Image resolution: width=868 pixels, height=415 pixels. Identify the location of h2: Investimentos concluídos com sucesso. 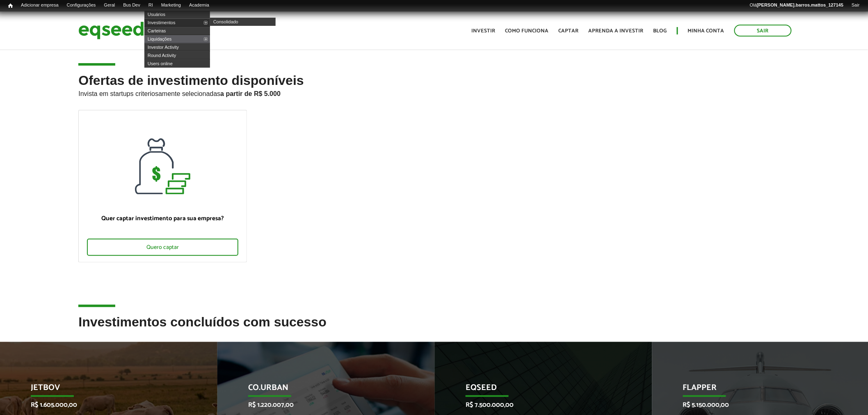
(433, 328).